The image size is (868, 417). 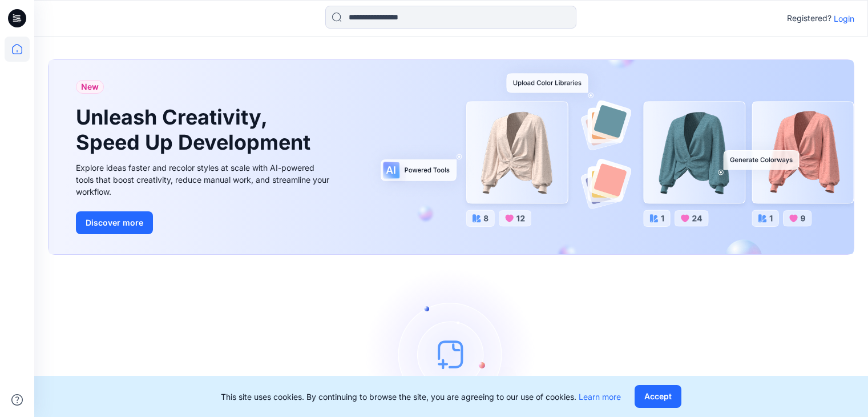 What do you see at coordinates (844, 18) in the screenshot?
I see `p: Login` at bounding box center [844, 18].